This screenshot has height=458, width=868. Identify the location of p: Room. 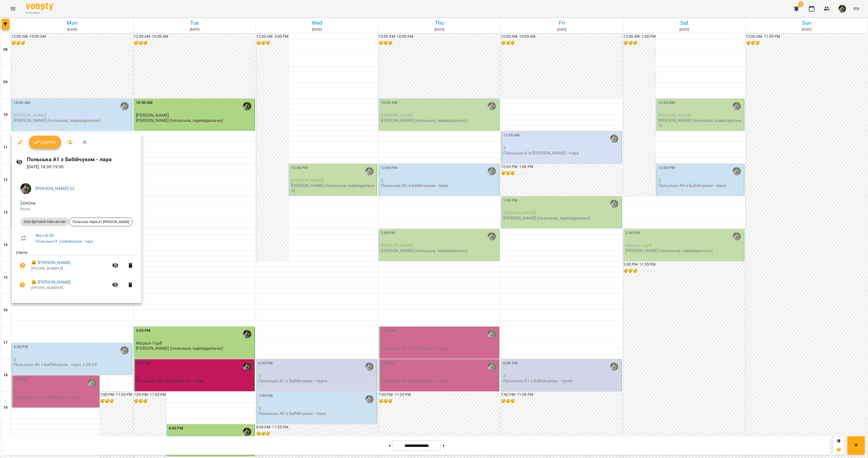
(77, 209).